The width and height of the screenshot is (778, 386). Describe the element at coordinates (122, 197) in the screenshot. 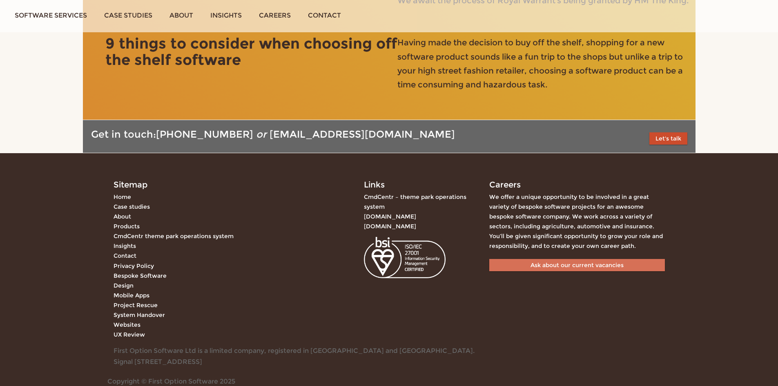

I see `a: Home` at that location.